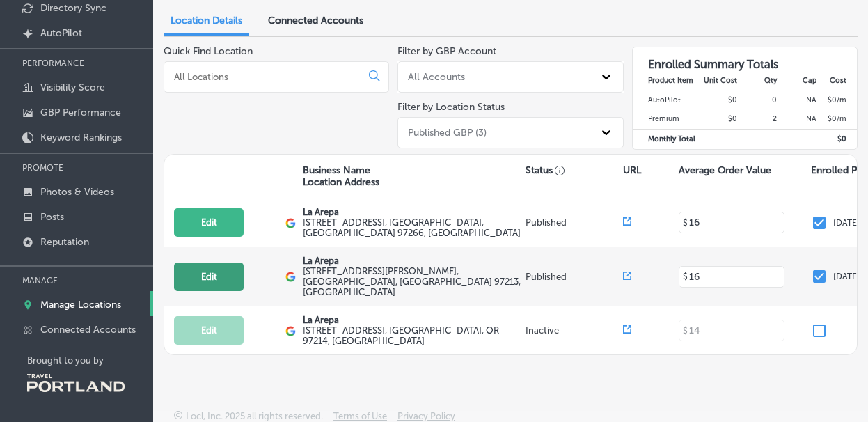  Describe the element at coordinates (90, 360) in the screenshot. I see `p: Brought to you by` at that location.